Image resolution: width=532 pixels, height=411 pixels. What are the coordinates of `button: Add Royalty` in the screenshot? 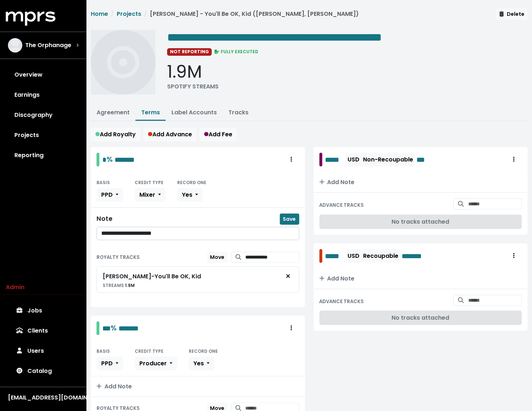 It's located at (116, 135).